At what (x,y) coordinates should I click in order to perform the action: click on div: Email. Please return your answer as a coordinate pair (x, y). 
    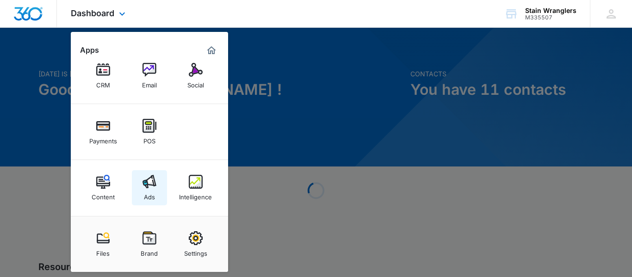
    Looking at the image, I should click on (150, 83).